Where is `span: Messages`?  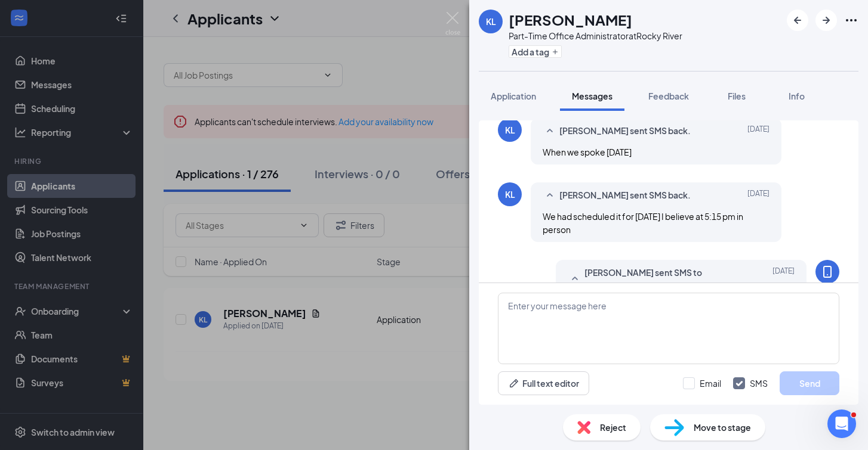 span: Messages is located at coordinates (592, 96).